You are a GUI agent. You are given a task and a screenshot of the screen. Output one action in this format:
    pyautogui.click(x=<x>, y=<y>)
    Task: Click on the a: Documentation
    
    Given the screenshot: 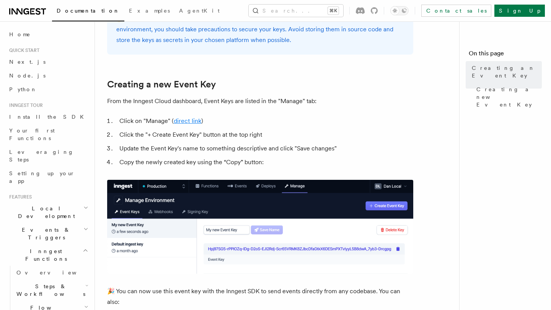 What is the action you would take?
    pyautogui.click(x=88, y=12)
    